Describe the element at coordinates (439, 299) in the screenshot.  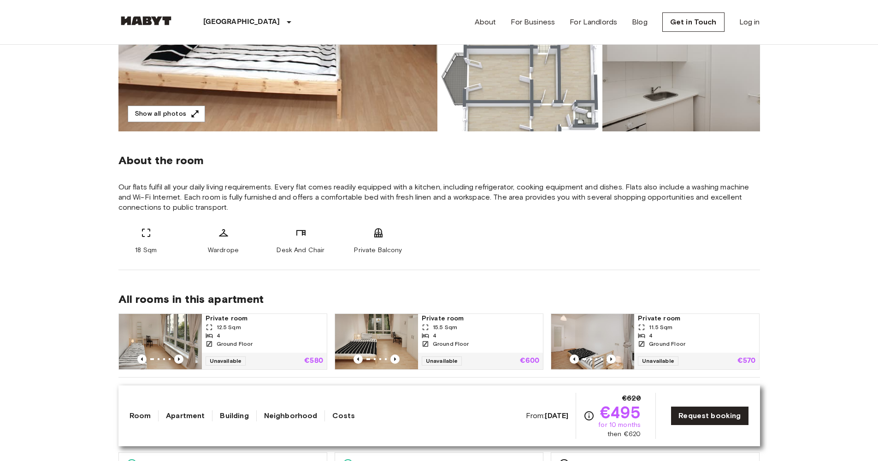
I see `span: All rooms in this apartment` at that location.